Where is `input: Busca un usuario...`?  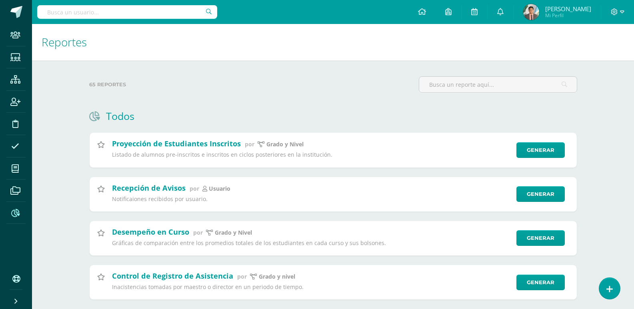 input: Busca un usuario... is located at coordinates (127, 12).